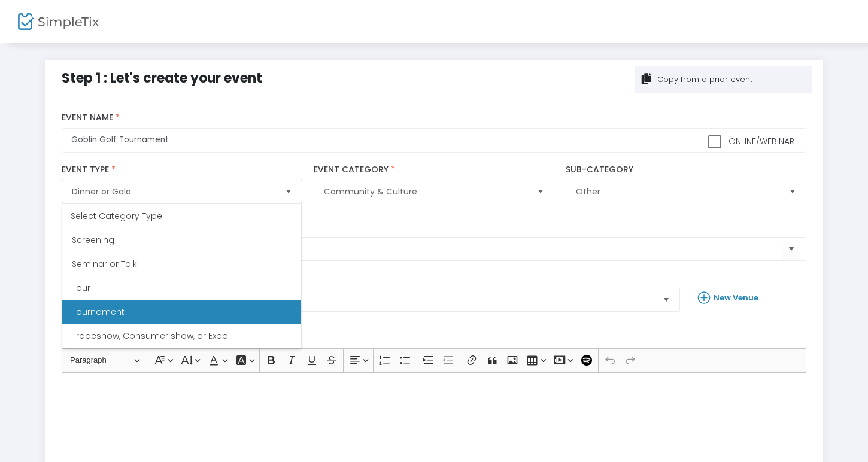 Image resolution: width=868 pixels, height=462 pixels. Describe the element at coordinates (93, 240) in the screenshot. I see `span: Screening` at that location.